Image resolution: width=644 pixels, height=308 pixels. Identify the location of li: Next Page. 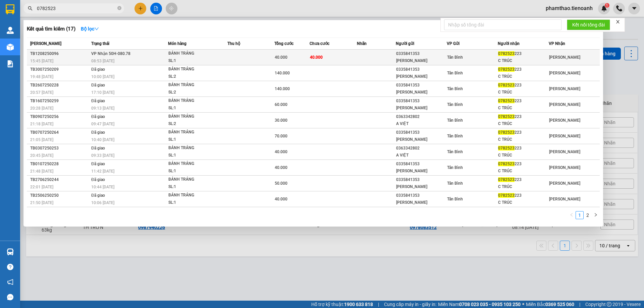
(596, 215).